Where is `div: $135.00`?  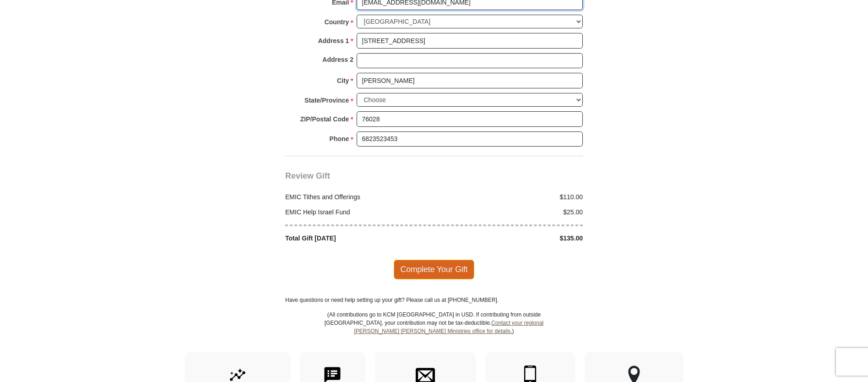 div: $135.00 is located at coordinates (511, 238).